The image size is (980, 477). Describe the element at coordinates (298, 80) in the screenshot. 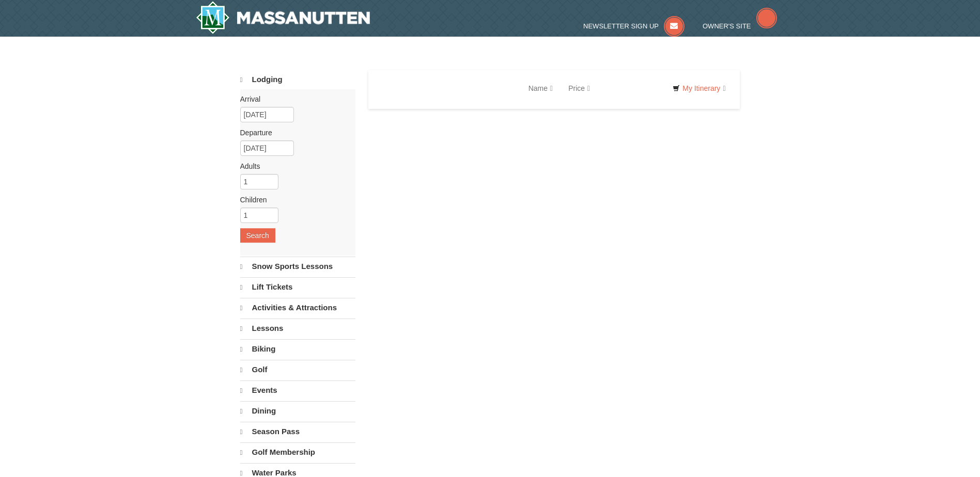

I see `a: Lodging` at that location.